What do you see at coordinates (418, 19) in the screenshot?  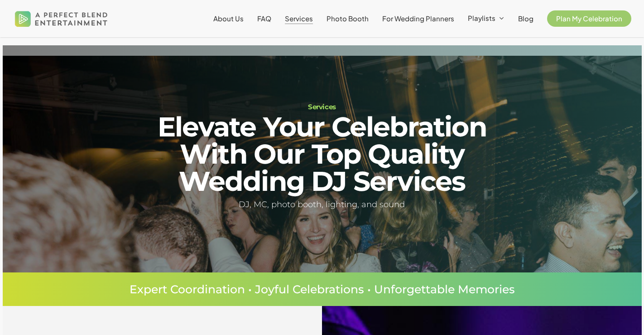 I see `a: For Wedding Planners` at bounding box center [418, 19].